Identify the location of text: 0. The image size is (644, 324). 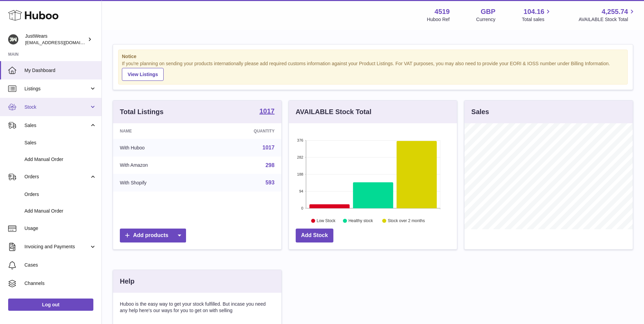
(302, 208).